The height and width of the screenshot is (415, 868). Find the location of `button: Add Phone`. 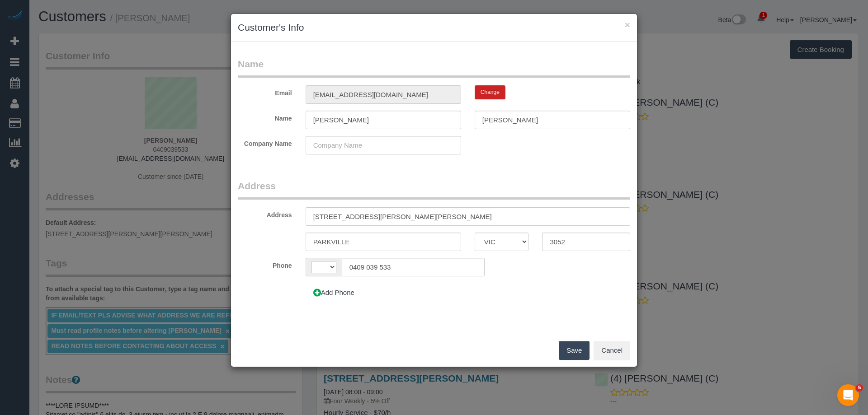

button: Add Phone is located at coordinates (334, 293).